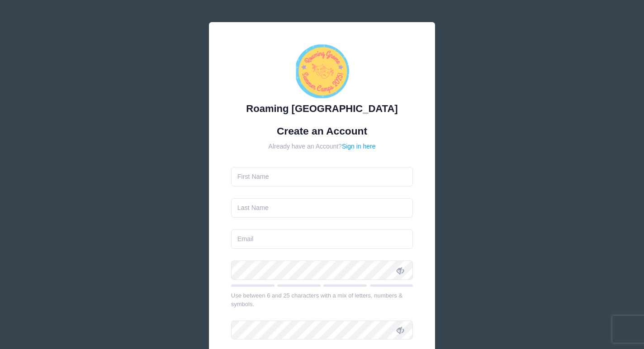 The width and height of the screenshot is (644, 349). Describe the element at coordinates (322, 71) in the screenshot. I see `img: Roaming Gnome Theatre` at that location.